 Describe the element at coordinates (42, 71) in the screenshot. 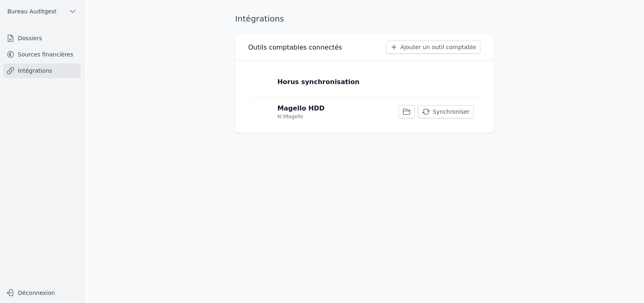

I see `a: Intégrations` at that location.